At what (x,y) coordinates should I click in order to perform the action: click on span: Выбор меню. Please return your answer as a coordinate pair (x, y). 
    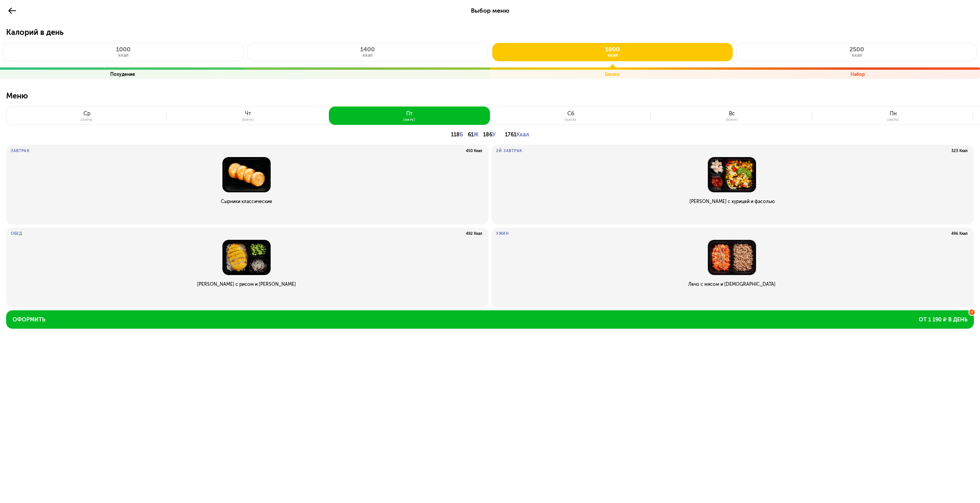
    Looking at the image, I should click on (490, 10).